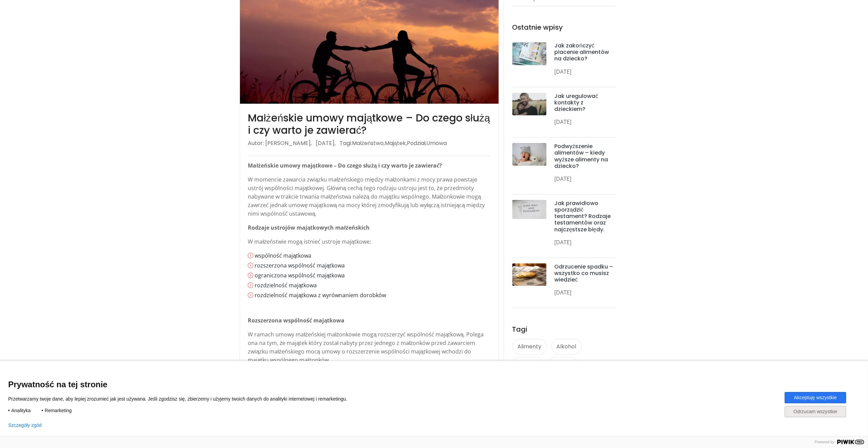  What do you see at coordinates (369, 196) in the screenshot?
I see `p: W momencie zawarcia związku małżeńskiego między małżonkami z mocy prawa powstaje ustrój wspólnośc...` at bounding box center [369, 196].